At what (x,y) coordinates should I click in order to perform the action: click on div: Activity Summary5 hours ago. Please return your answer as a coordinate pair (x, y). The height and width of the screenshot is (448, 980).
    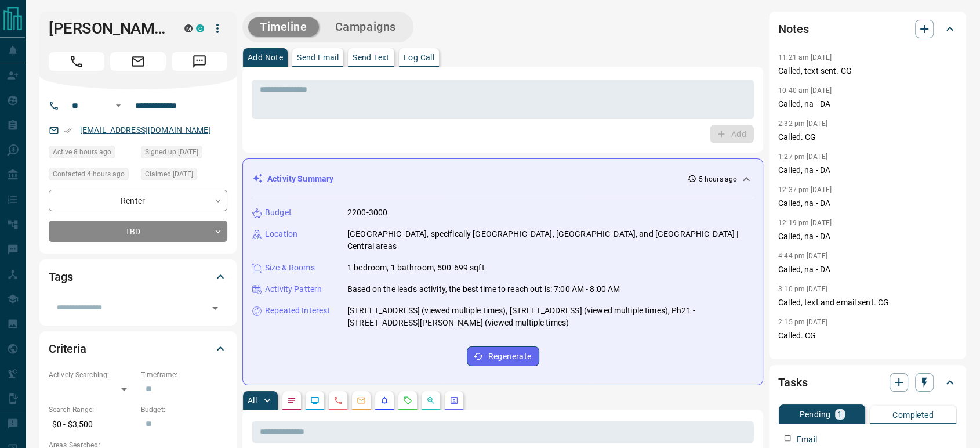
    Looking at the image, I should click on (503, 179).